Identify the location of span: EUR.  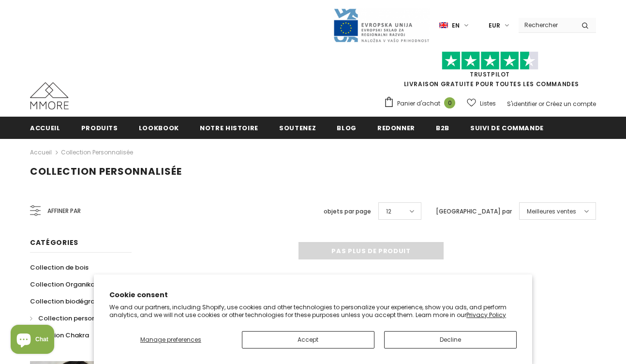
(494, 26).